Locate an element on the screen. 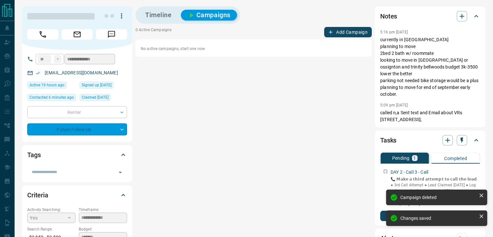 The width and height of the screenshot is (493, 237). div: Changes saved is located at coordinates (438, 218).